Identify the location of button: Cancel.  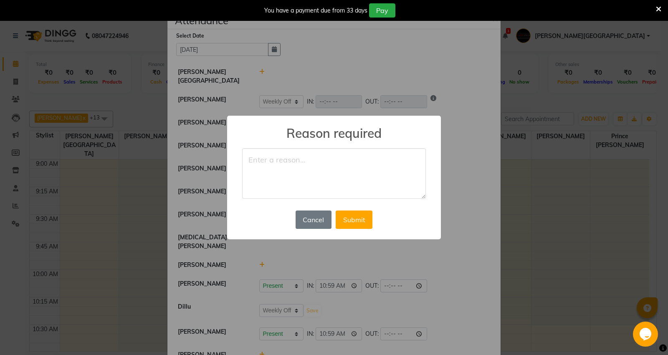
(313, 219).